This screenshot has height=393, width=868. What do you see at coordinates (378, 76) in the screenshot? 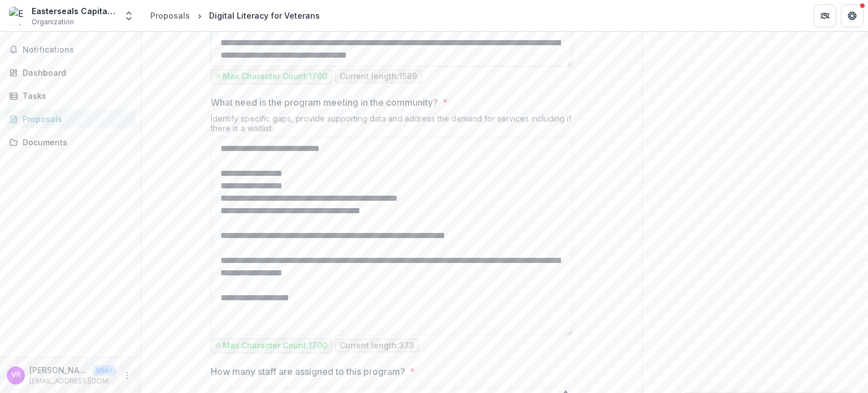
I see `p: Current length: 1589` at bounding box center [378, 76].